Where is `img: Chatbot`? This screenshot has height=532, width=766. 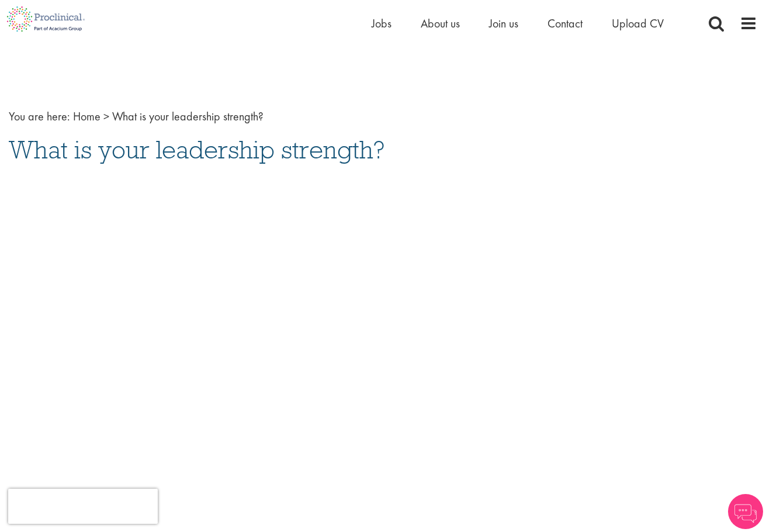 img: Chatbot is located at coordinates (746, 511).